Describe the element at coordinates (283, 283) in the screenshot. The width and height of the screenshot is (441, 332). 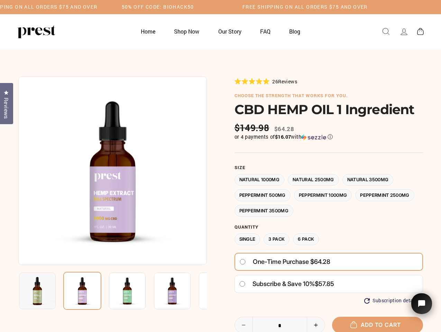
I see `span: Subscribe & save 10%` at that location.